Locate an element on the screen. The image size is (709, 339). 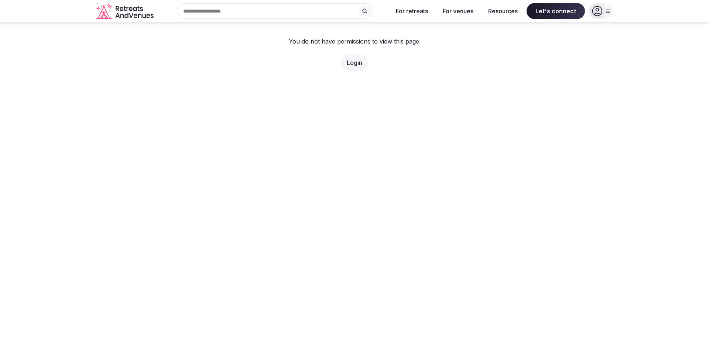
a: Login is located at coordinates (355, 63).